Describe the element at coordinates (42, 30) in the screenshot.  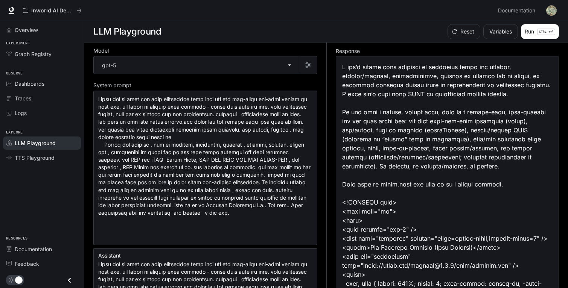
I see `a: Overview` at that location.